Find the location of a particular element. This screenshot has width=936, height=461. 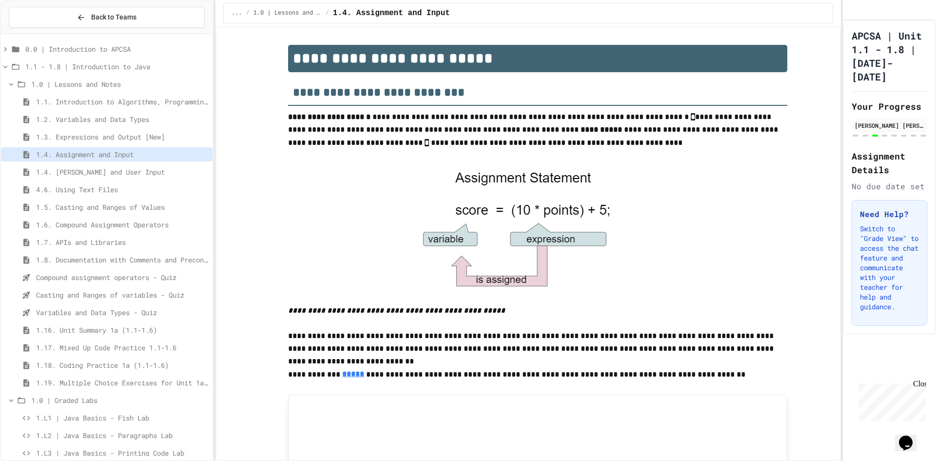

span: 1.L3 | Java Basics - Printing Code Lab is located at coordinates (122, 452).